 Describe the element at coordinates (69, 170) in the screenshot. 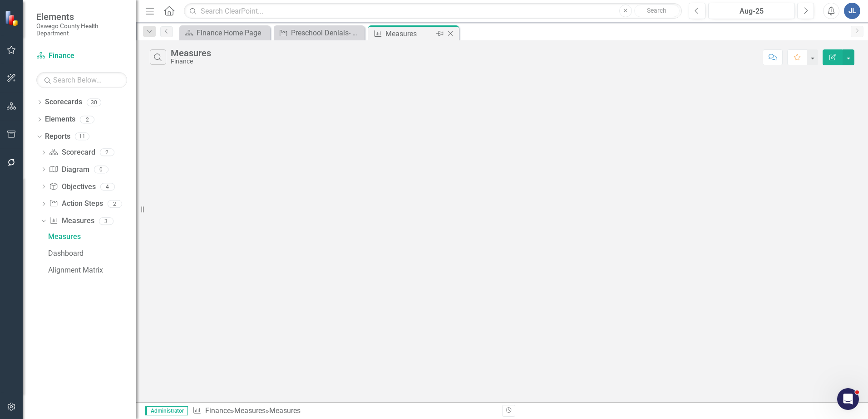

I see `a: Diagram` at that location.